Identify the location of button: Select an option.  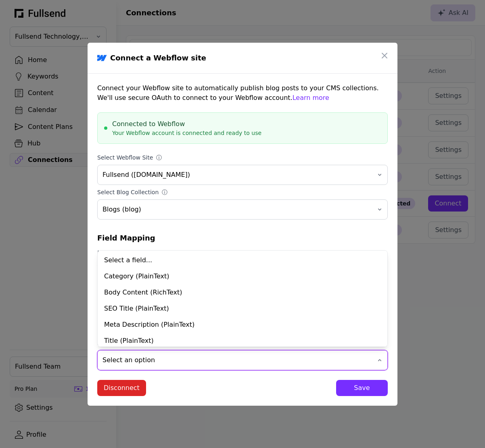
(242, 360).